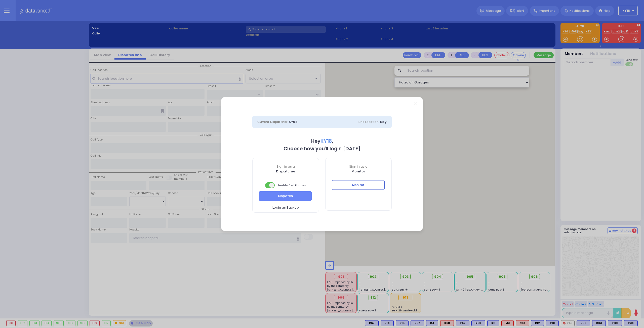 The width and height of the screenshot is (644, 328). Describe the element at coordinates (286, 185) in the screenshot. I see `span: Enable Cell Phones` at that location.